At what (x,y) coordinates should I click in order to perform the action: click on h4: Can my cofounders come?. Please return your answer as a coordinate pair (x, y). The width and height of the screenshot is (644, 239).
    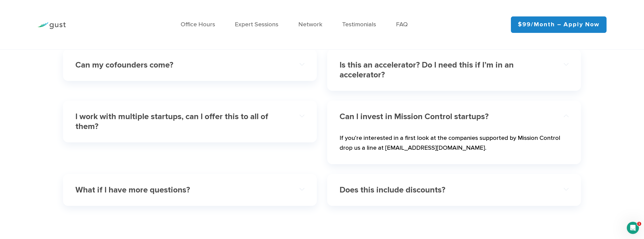
    Looking at the image, I should click on (178, 65).